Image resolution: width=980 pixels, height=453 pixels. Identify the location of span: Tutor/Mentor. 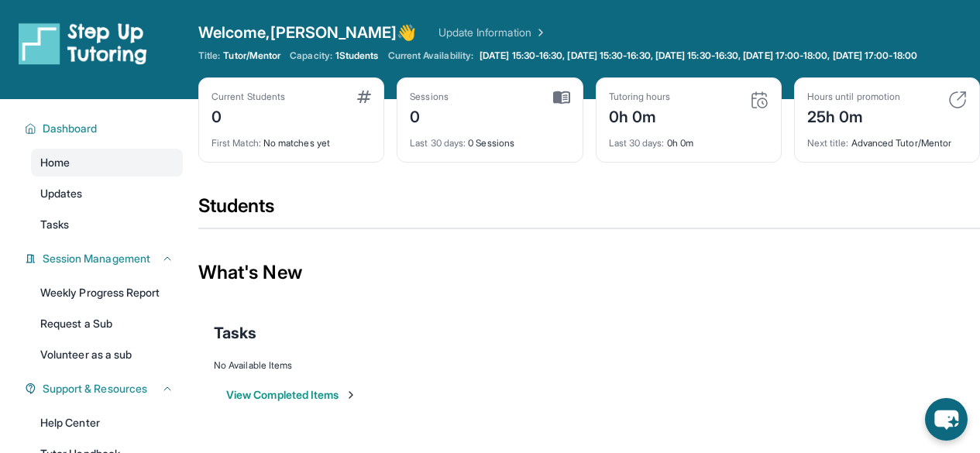
(252, 56).